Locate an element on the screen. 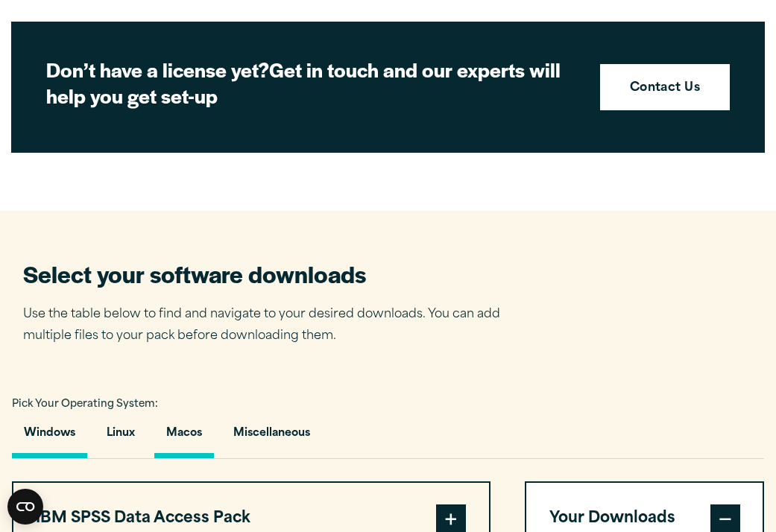  span: Pick Your Operating System: is located at coordinates (85, 404).